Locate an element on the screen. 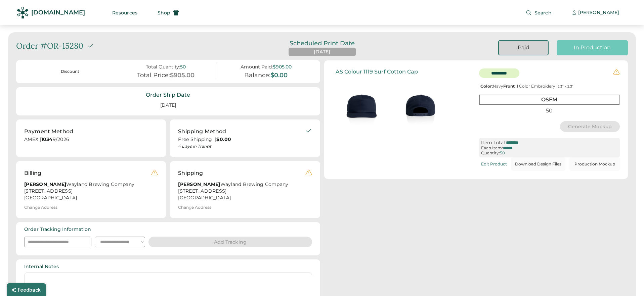 This screenshot has height=296, width=644. button: Generate Mockup is located at coordinates (590, 127).